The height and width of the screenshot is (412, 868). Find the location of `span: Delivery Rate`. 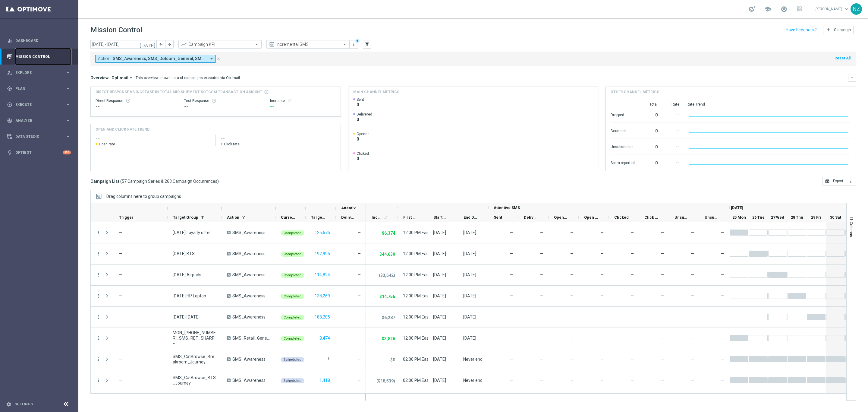

span: Delivery Rate is located at coordinates (532, 217).